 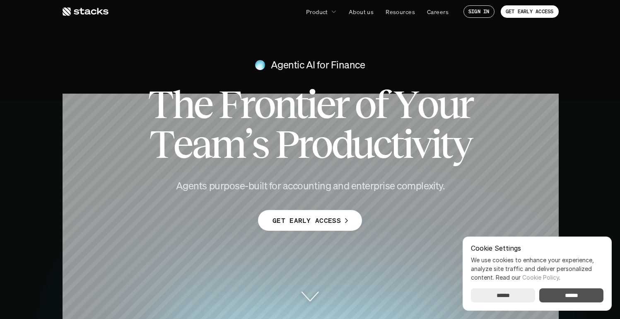 What do you see at coordinates (229, 104) in the screenshot?
I see `span: F` at bounding box center [229, 104].